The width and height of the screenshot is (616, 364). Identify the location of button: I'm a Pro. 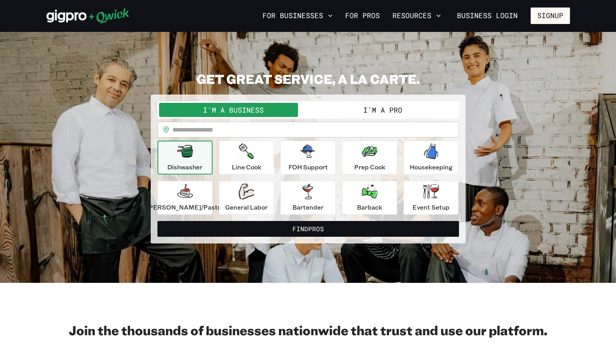
(383, 109).